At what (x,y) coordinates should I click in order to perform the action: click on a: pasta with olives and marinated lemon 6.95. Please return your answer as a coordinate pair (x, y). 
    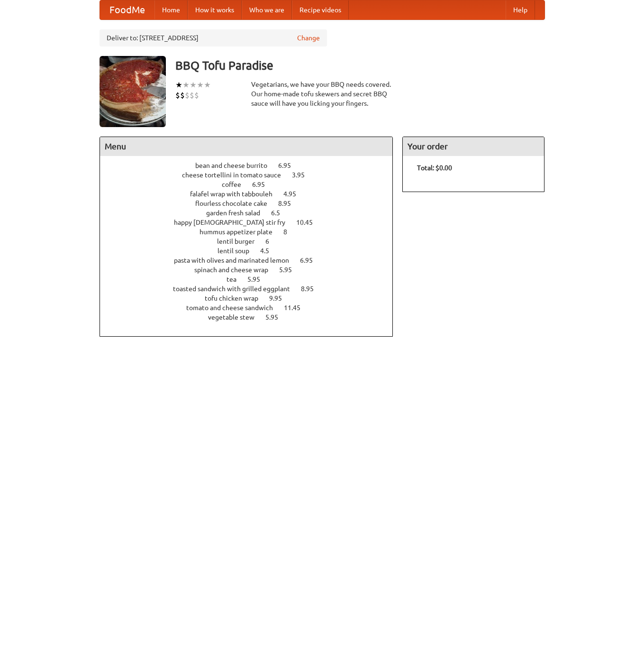
    Looking at the image, I should click on (252, 261).